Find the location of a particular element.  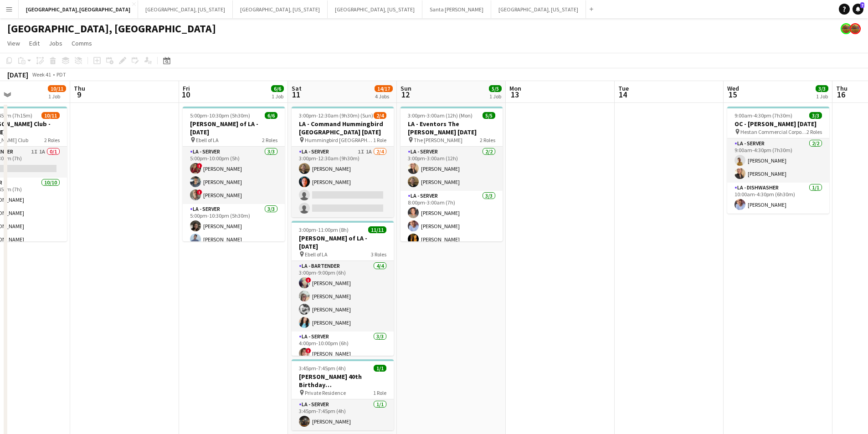

span: 5:00pm-10:30pm (5h30m) is located at coordinates (220, 115).